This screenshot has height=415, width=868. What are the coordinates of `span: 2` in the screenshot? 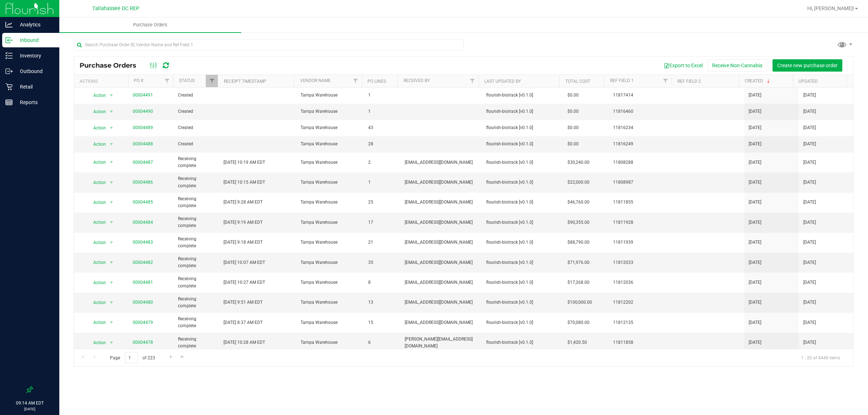 It's located at (382, 162).